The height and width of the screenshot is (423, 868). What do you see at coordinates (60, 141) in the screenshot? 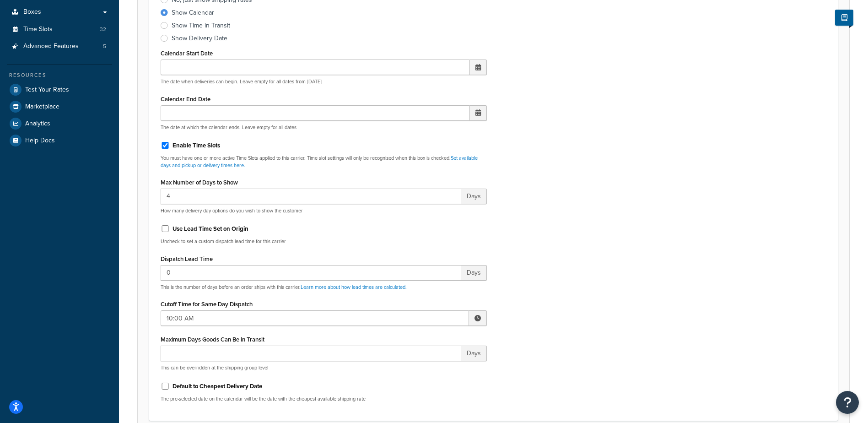
I see `li: Help Docs` at bounding box center [60, 141].